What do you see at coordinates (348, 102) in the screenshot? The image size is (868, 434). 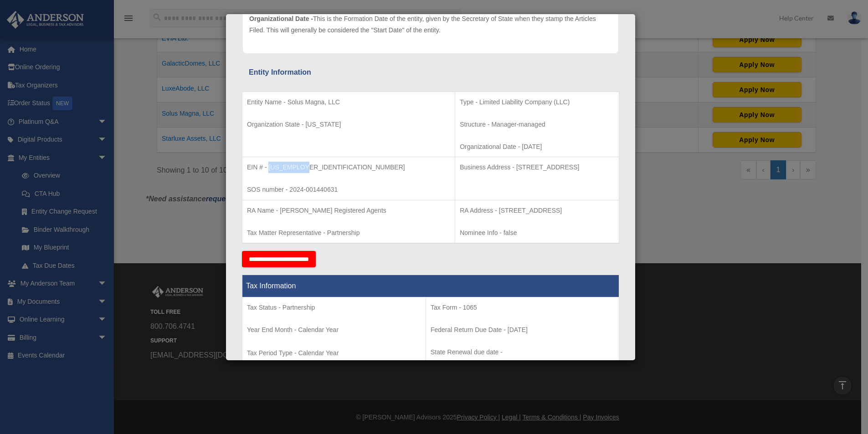 I see `p: Entity Name - Solus Magna, LLC` at bounding box center [348, 102].